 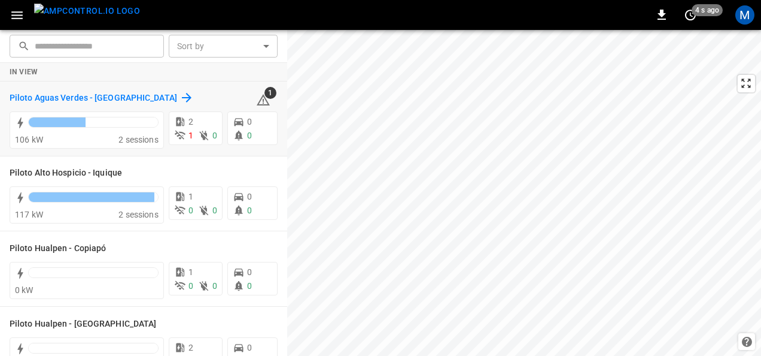 What do you see at coordinates (66, 173) in the screenshot?
I see `h6: Piloto Alto Hospicio - Iquique` at bounding box center [66, 173].